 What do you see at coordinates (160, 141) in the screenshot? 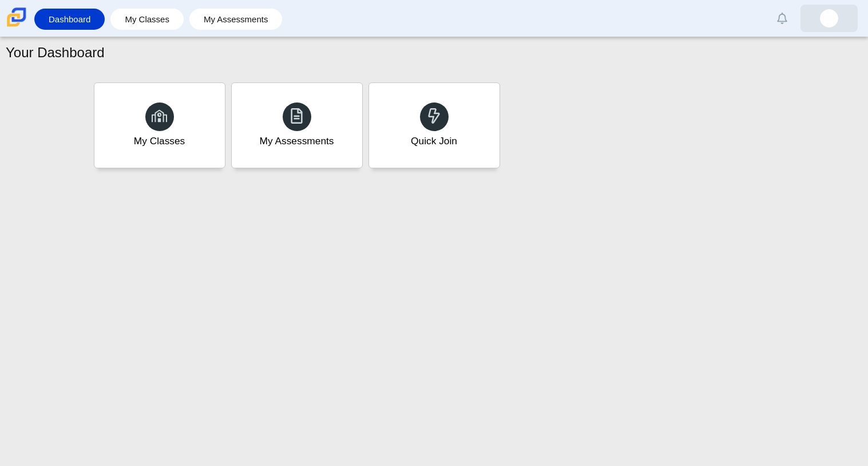
I see `div: My Classes` at bounding box center [160, 141].